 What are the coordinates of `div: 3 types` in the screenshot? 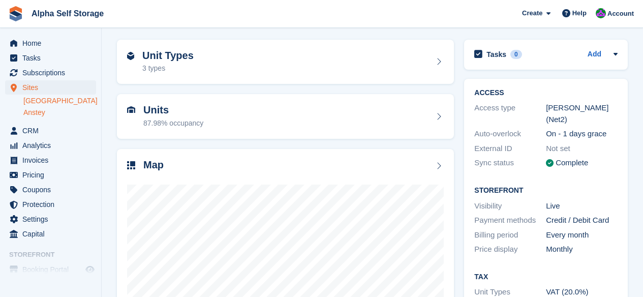 It's located at (168, 68).